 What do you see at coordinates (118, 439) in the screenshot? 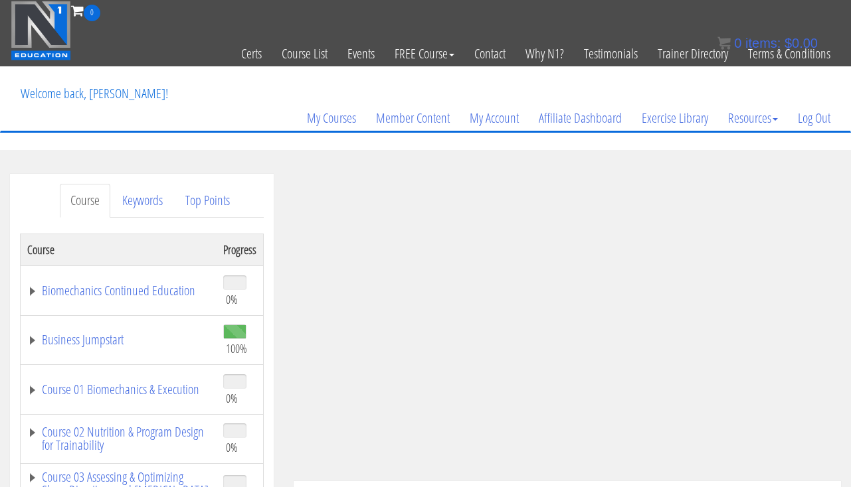
I see `a: Course 02 Nutrition & Program Design for Trainability` at bounding box center [118, 439].